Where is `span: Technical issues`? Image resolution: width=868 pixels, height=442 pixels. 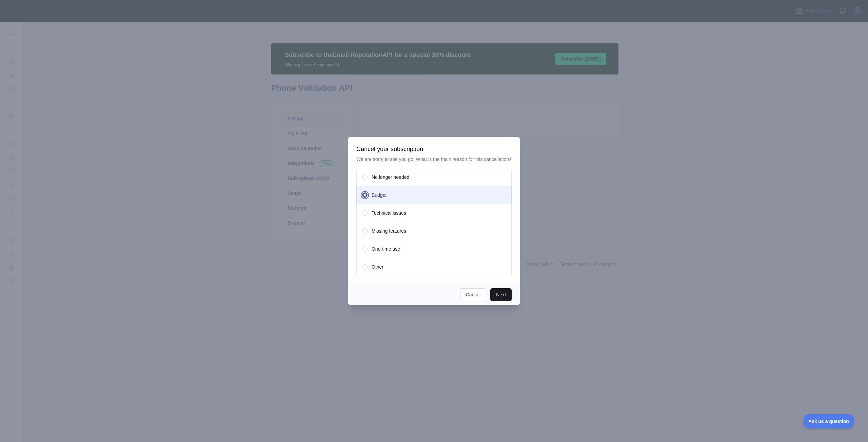 span: Technical issues is located at coordinates (389, 213).